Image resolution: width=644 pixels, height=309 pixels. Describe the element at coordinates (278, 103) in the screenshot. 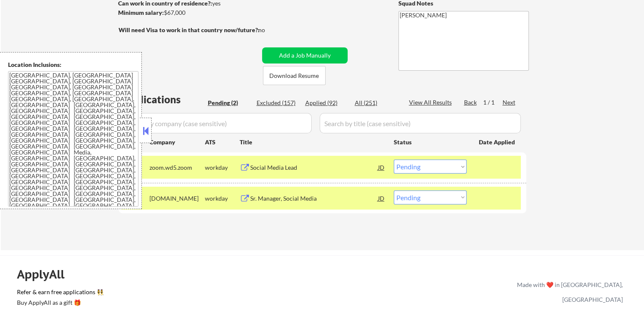

I see `div: Excluded (157)` at that location.